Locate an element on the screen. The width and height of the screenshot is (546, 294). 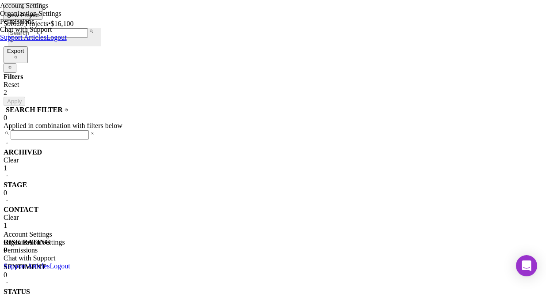
b: CONTACT is located at coordinates (21, 210).